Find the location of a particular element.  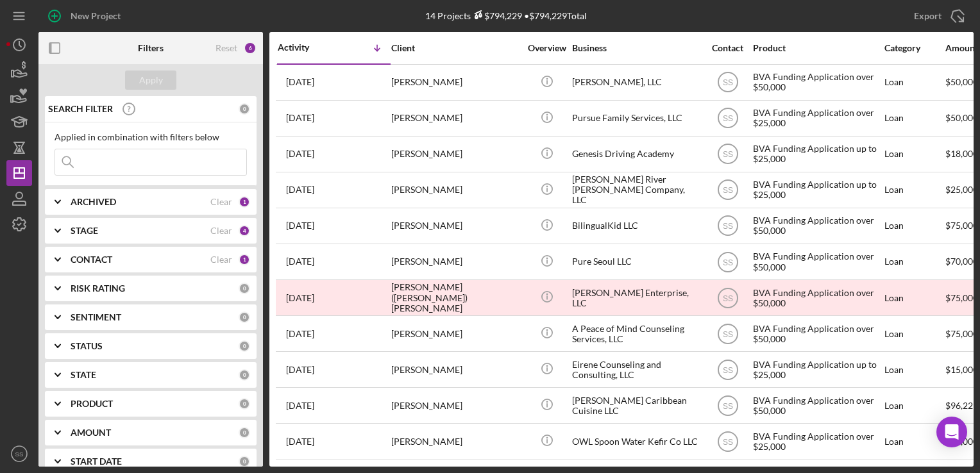

b: Filters is located at coordinates (151, 48).